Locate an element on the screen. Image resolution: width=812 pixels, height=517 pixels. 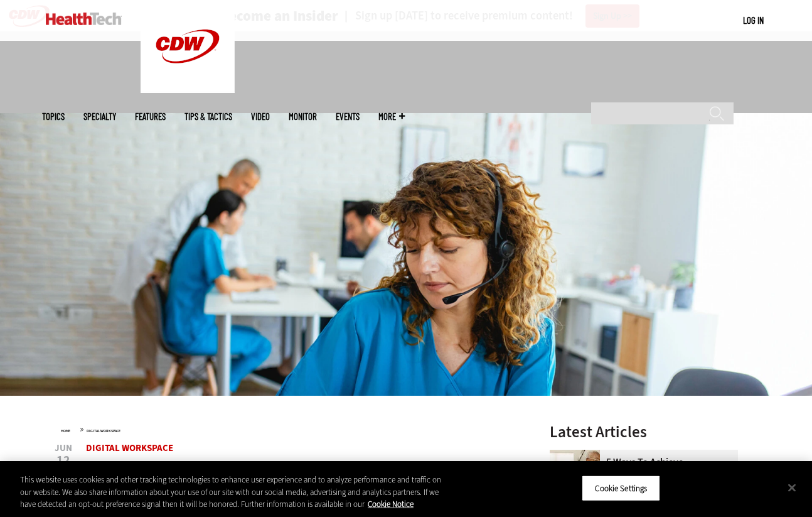
span: Jun is located at coordinates (63, 447).